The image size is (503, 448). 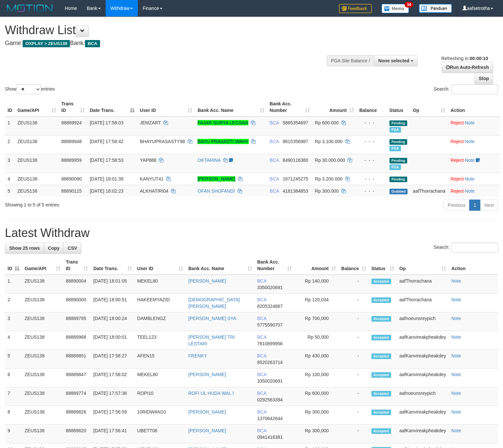 What do you see at coordinates (457, 205) in the screenshot?
I see `a: Previous` at bounding box center [457, 205].